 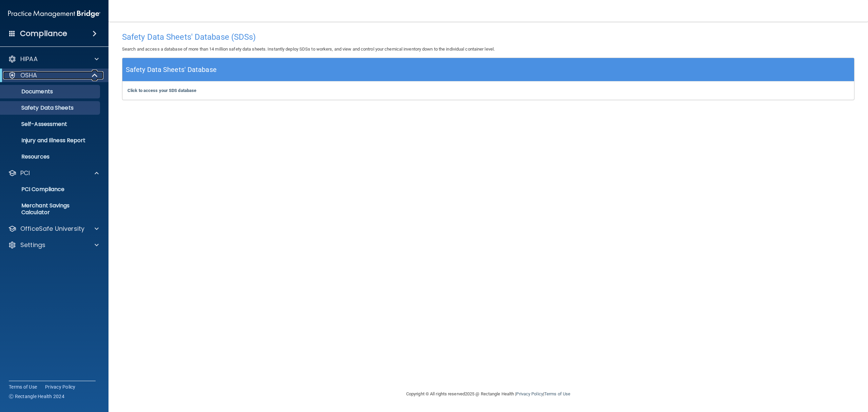 I want to click on p: OfficeSafe University, so click(x=52, y=228).